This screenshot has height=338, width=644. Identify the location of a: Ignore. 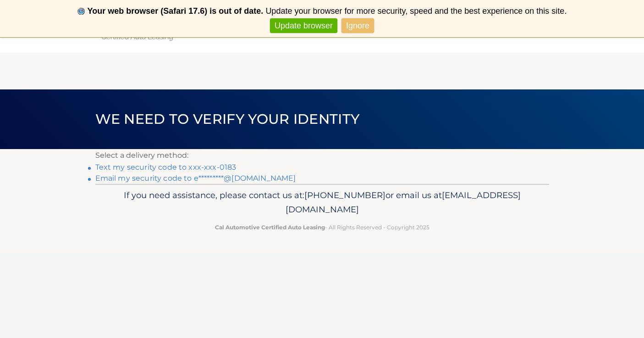
(357, 26).